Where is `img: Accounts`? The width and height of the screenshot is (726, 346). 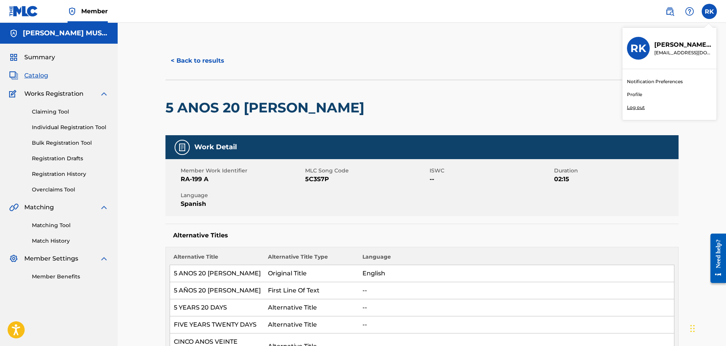 img: Accounts is located at coordinates (14, 33).